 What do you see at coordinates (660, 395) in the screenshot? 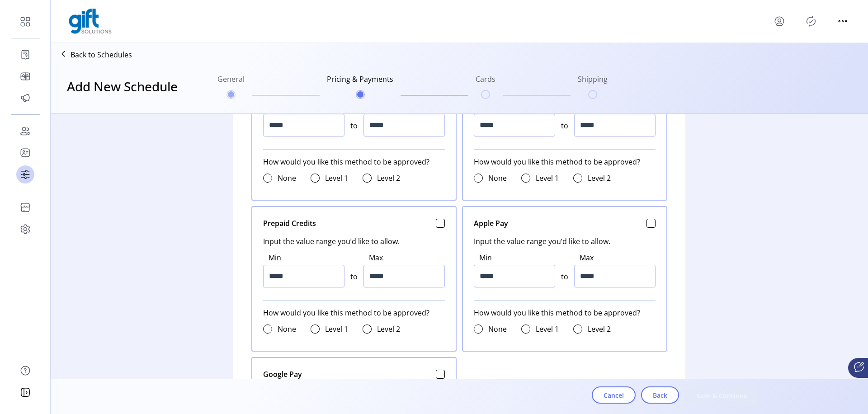
I see `button: Back` at bounding box center [660, 395].